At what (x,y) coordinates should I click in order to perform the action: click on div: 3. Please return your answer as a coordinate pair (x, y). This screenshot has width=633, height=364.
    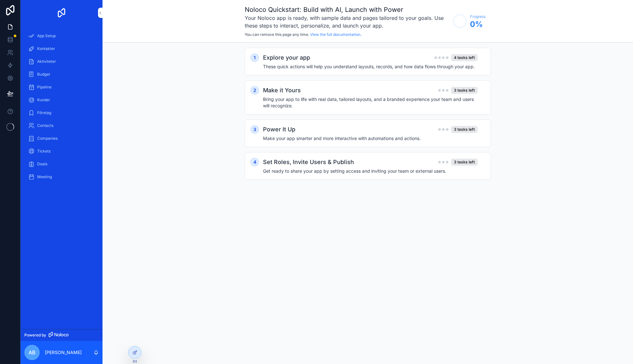
    Looking at the image, I should click on (255, 130).